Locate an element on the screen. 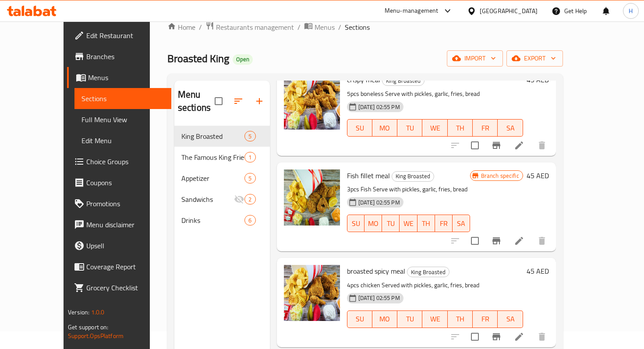  img: Fish fillet meal is located at coordinates (311, 198).